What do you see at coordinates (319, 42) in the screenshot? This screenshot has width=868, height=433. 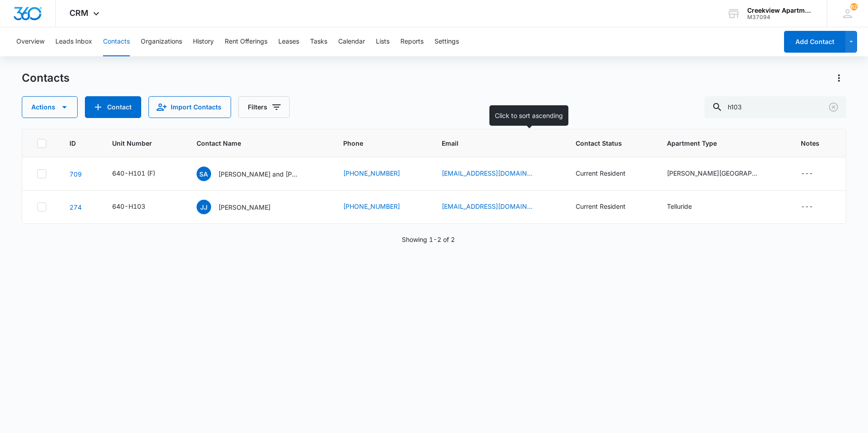 I see `button: Tasks` at bounding box center [319, 42].